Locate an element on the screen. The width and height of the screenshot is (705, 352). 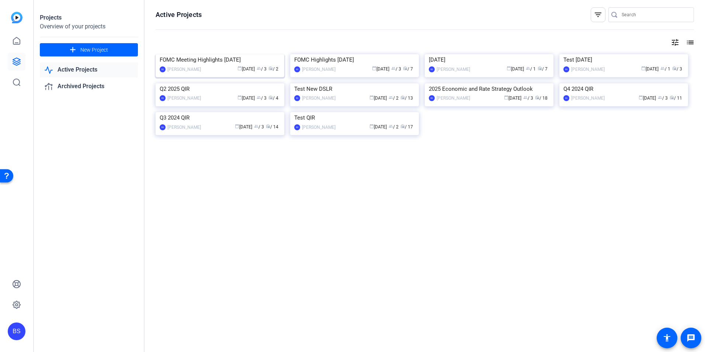
span: New Project is located at coordinates (94, 50).